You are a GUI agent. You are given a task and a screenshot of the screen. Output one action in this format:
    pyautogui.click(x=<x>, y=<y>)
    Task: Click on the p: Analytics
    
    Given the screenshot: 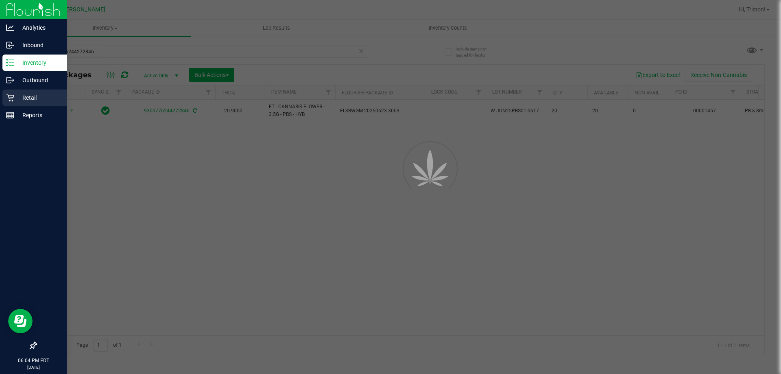 What is the action you would take?
    pyautogui.click(x=39, y=28)
    